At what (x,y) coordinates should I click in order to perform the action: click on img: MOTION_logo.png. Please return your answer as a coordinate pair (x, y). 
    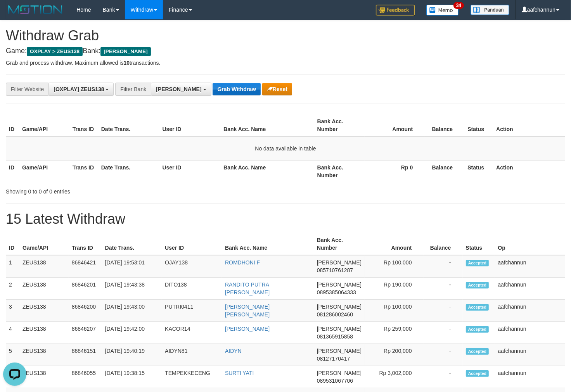
    Looking at the image, I should click on (35, 10).